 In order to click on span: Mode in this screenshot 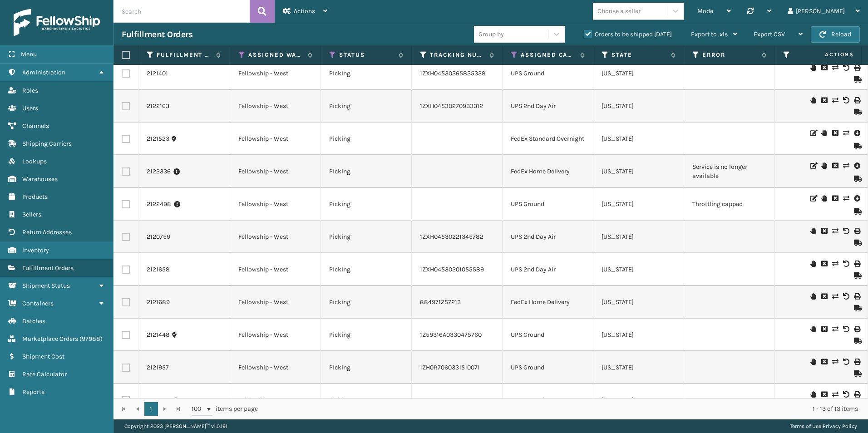, I will do `click(705, 11)`.